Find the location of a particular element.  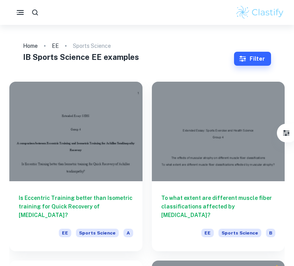

span: B is located at coordinates (271, 233).